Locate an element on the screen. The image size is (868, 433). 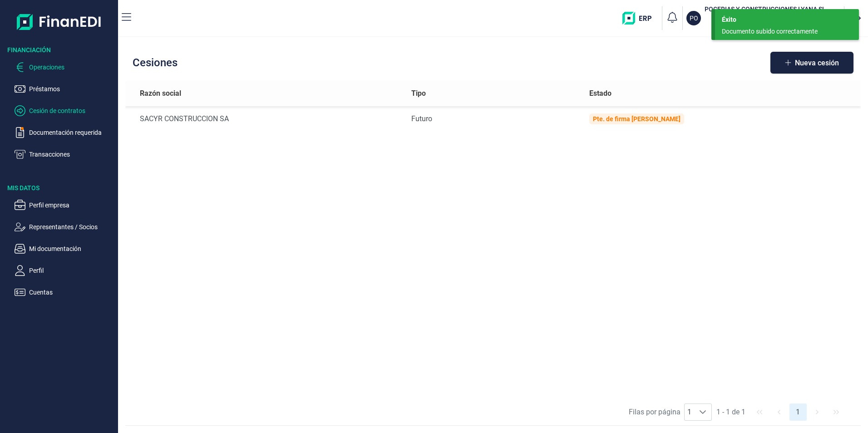
span: Estado is located at coordinates (600, 93).